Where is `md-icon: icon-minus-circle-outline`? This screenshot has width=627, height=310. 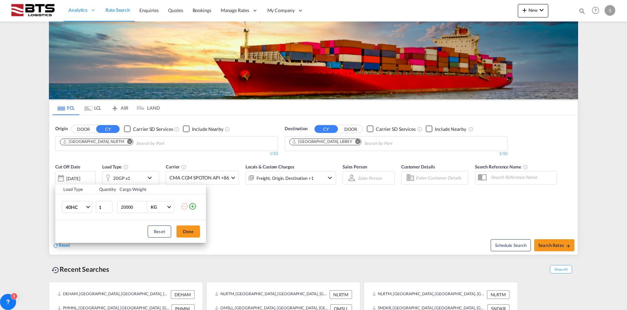 md-icon: icon-minus-circle-outline is located at coordinates (185, 206).